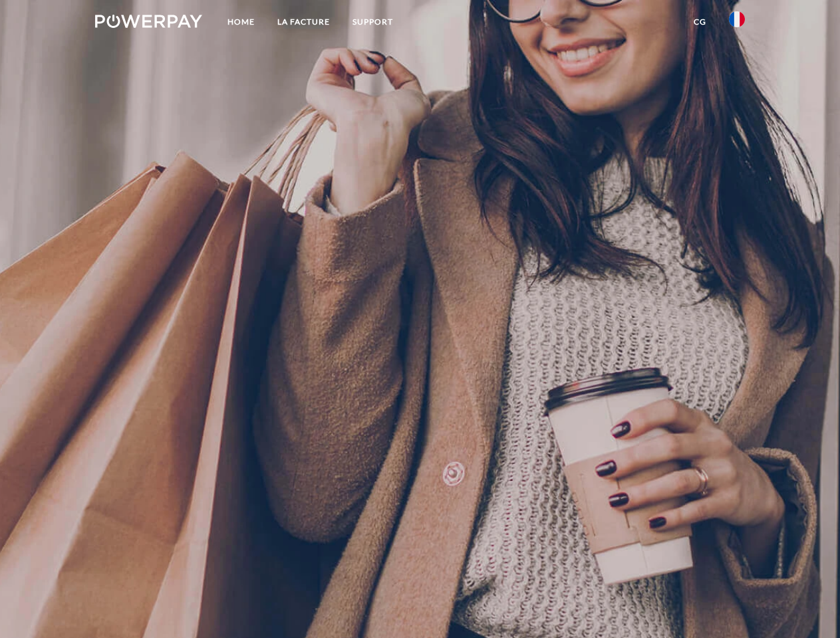  I want to click on a: Home, so click(241, 22).